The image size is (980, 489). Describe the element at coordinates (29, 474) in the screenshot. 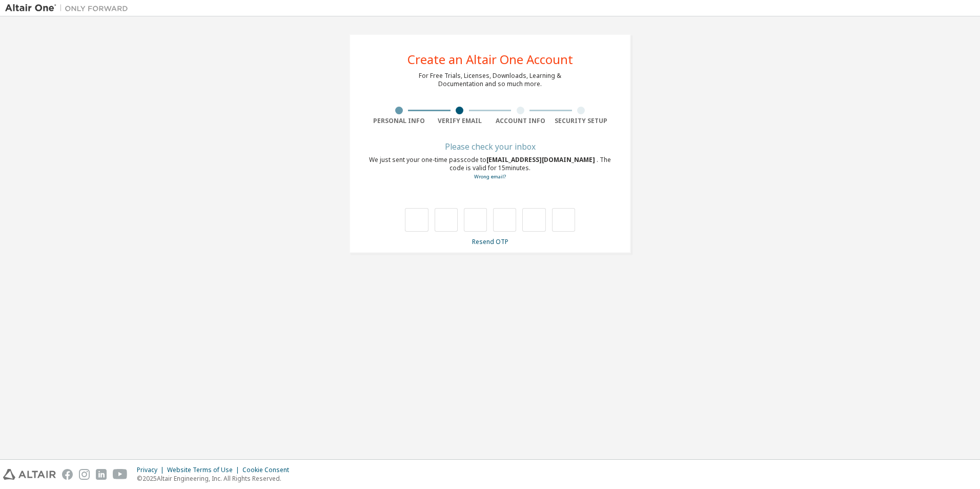

I see `img: altair_logo.svg` at that location.